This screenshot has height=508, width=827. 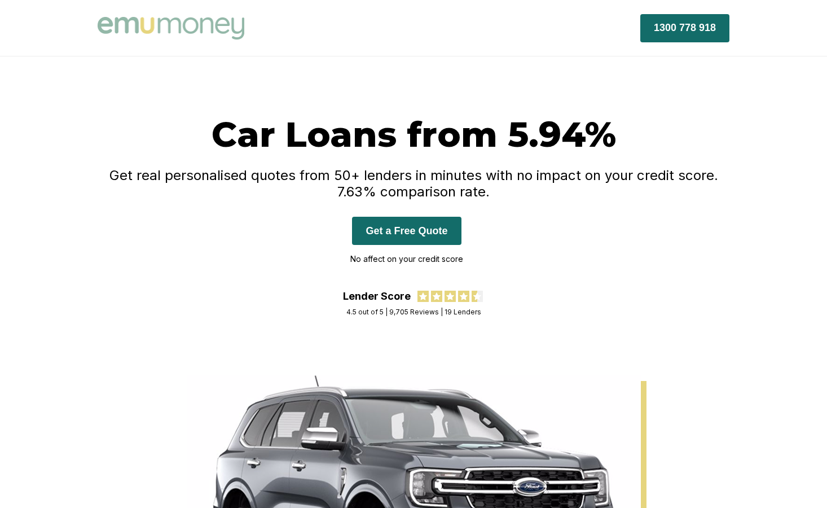 What do you see at coordinates (414, 183) in the screenshot?
I see `h4: Get real personalised quotes from 50+ lenders in minutes with no impact on your credit score. 7.6...` at bounding box center [414, 183].